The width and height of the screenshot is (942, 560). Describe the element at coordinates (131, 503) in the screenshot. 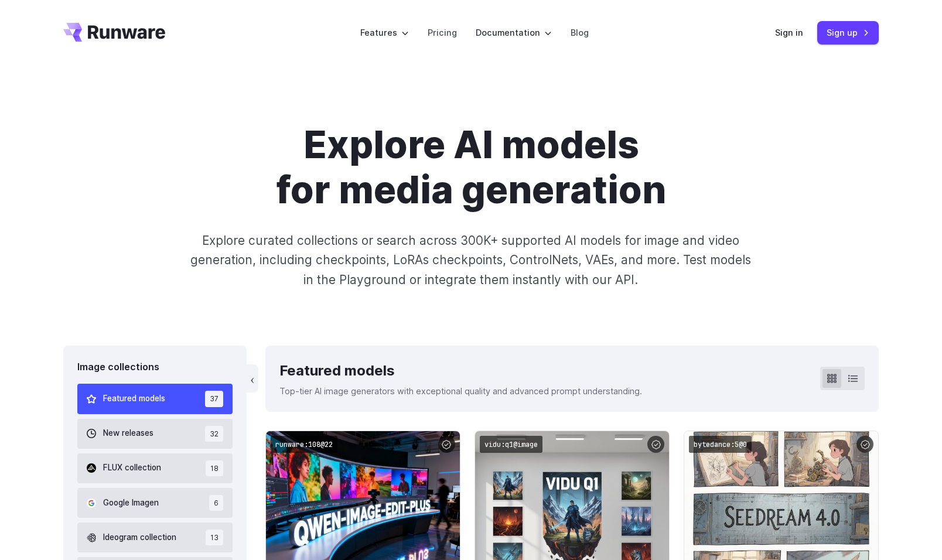

I see `span: Google Imagen` at that location.